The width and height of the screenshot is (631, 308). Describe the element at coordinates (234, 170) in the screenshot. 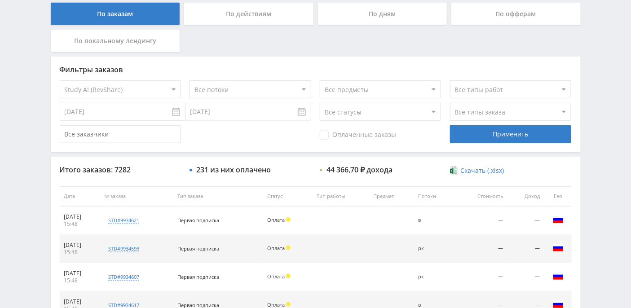

I see `div: 231 из них оплачено` at that location.